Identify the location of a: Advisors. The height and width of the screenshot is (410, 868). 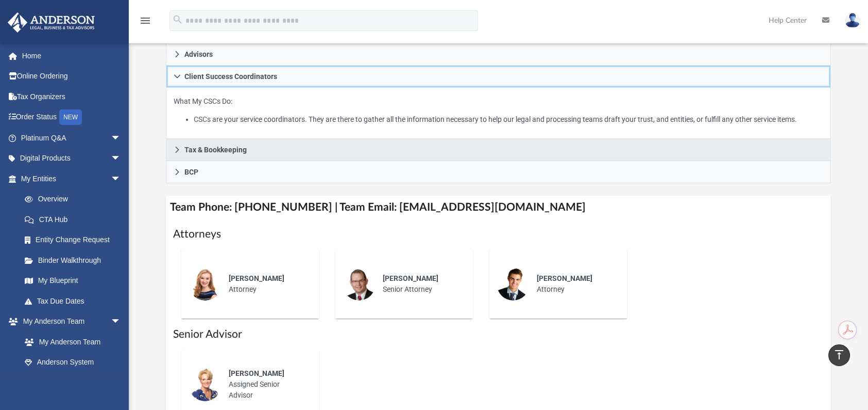
(499, 54).